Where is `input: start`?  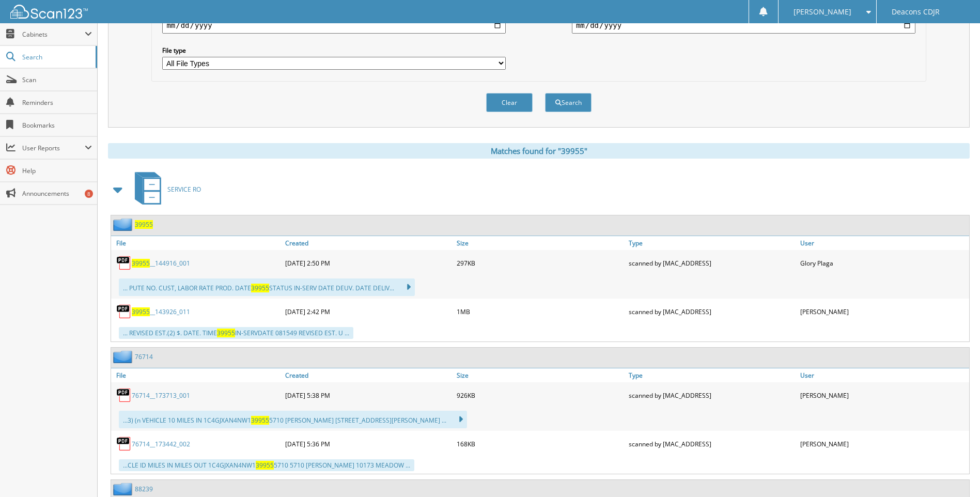
input: start is located at coordinates (334, 25).